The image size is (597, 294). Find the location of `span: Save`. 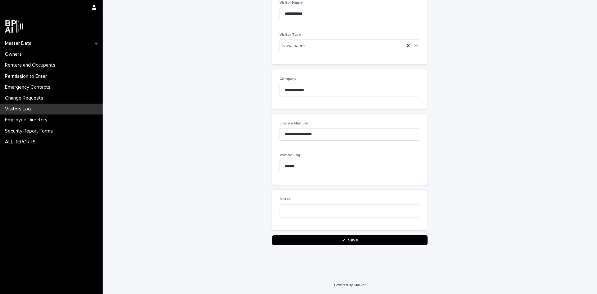

span: Save is located at coordinates (353, 240).